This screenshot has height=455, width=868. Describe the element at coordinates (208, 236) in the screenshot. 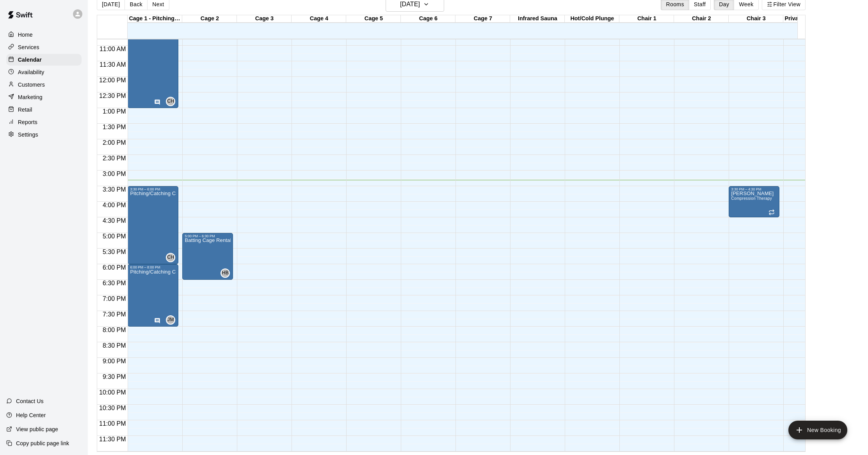

I see `div: 5:00 PM – 6:30 PM` at that location.